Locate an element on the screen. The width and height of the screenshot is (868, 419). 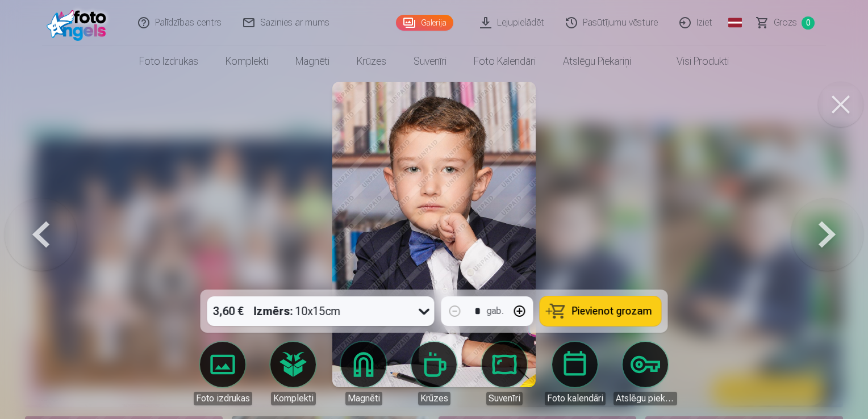
strong: Izmērs : is located at coordinates (273, 312).